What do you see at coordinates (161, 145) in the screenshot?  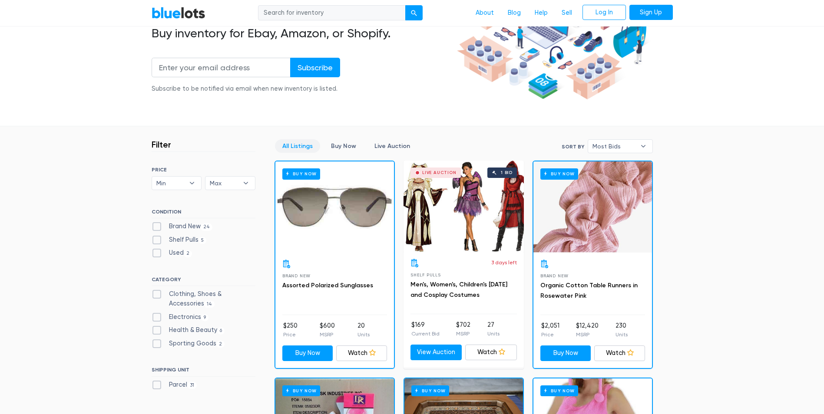 I see `h3: Filter` at bounding box center [161, 145].